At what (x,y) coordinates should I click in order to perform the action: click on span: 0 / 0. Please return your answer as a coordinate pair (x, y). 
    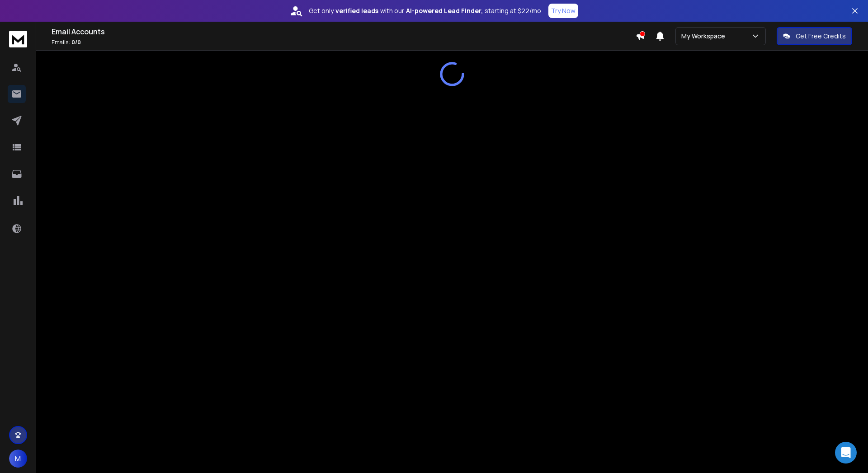
    Looking at the image, I should click on (76, 42).